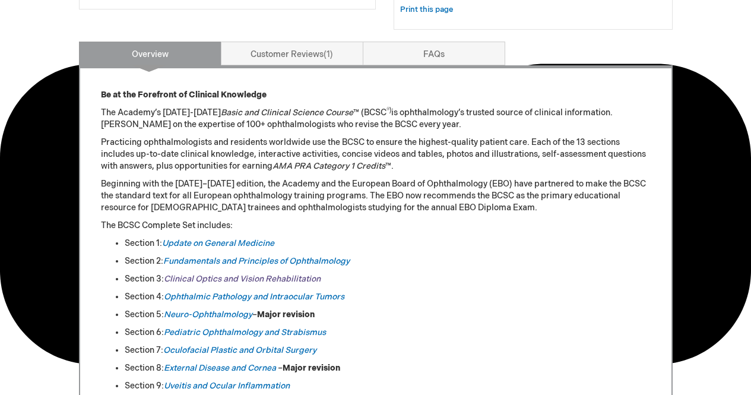 Image resolution: width=751 pixels, height=395 pixels. What do you see at coordinates (388, 368) in the screenshot?
I see `li: Section 8: –` at bounding box center [388, 368].